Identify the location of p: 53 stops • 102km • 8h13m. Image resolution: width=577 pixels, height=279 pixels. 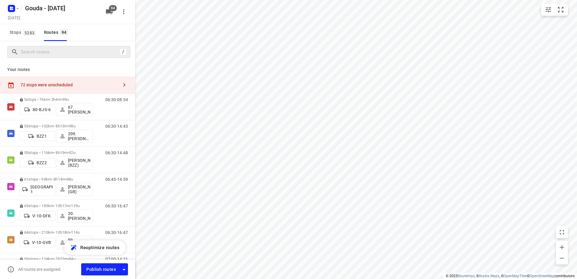
(56, 126).